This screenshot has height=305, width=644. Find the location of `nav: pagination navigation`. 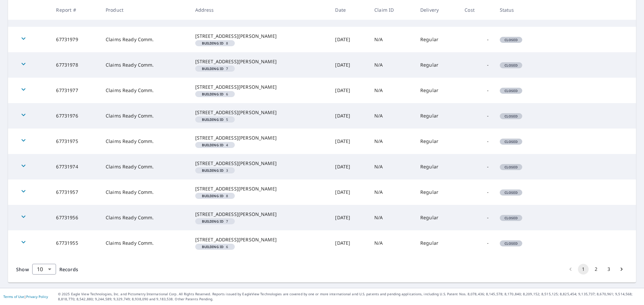

nav: pagination navigation is located at coordinates (596, 269).